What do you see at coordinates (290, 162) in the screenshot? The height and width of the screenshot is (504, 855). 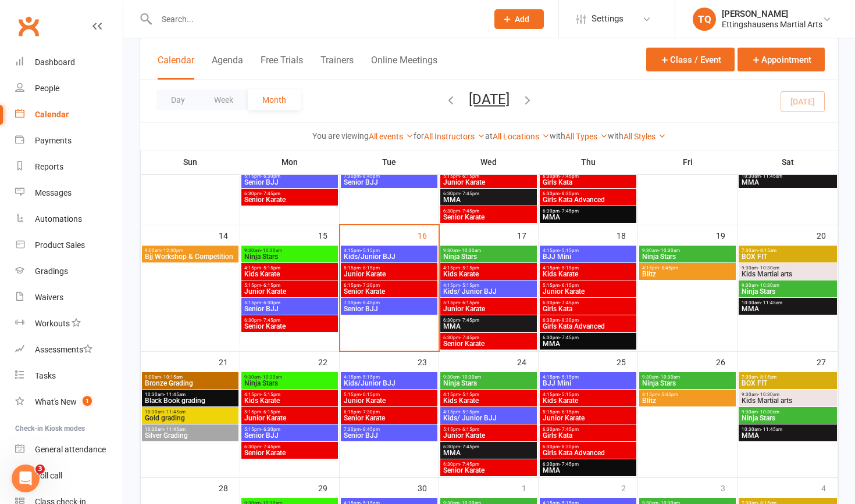 I see `th: Mon` at bounding box center [290, 162].